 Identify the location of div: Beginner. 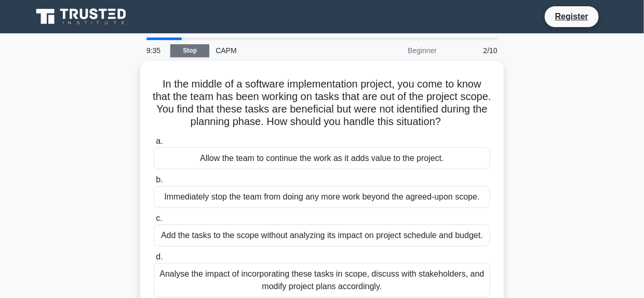
(398, 51).